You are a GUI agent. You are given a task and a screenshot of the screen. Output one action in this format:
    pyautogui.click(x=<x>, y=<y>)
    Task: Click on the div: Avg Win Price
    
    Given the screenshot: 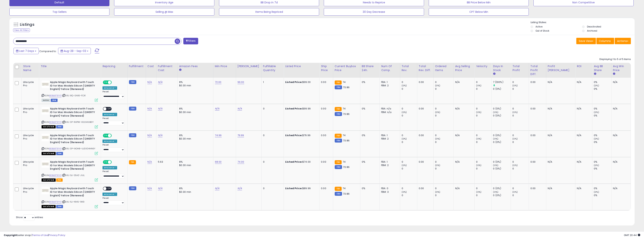 What is the action you would take?
    pyautogui.click(x=621, y=68)
    